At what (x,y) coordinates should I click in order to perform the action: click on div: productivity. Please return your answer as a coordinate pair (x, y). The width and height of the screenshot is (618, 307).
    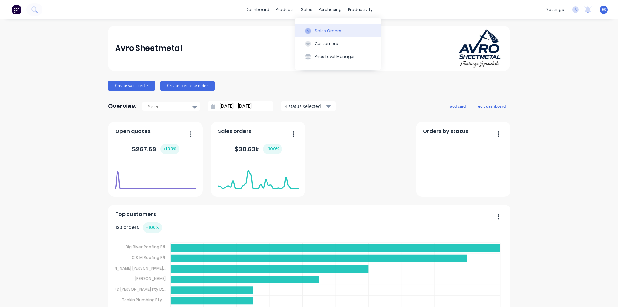
    Looking at the image, I should click on (360, 10).